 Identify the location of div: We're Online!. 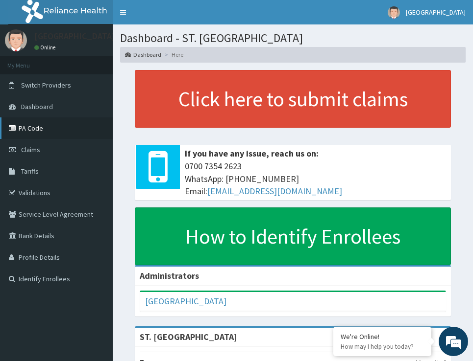
(382, 337).